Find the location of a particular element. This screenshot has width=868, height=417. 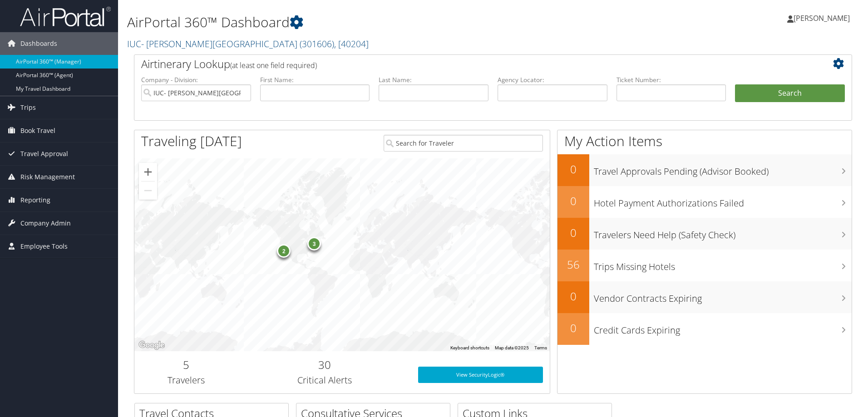

a: Terms (opens in new tab) is located at coordinates (540, 348).